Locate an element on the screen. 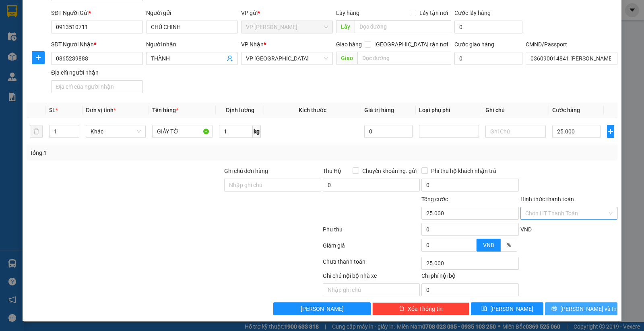 This screenshot has width=644, height=331. span: Kích thước is located at coordinates (312, 110).